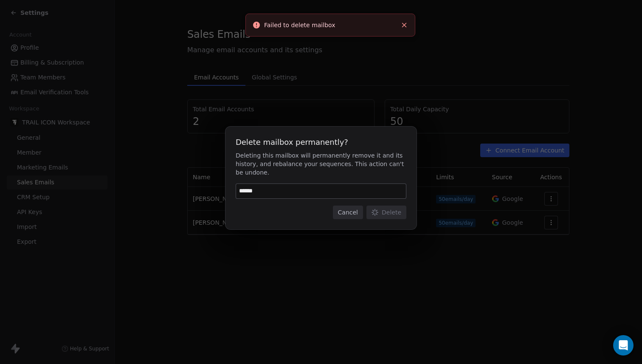 This screenshot has width=642, height=364. I want to click on button: Cancel, so click(348, 213).